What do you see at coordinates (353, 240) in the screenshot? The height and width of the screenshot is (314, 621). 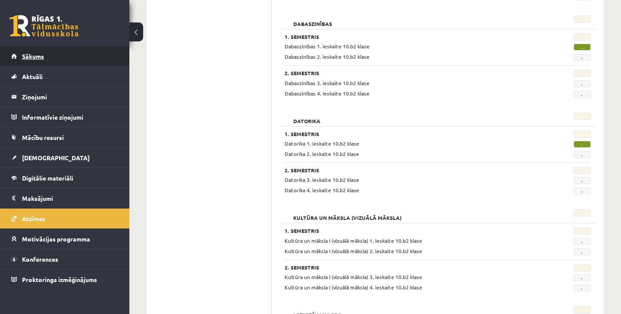 I see `span: Kultūra un māksla I (vizuālā māksla) 1. ieskaite 10.b2 klase` at bounding box center [353, 240].